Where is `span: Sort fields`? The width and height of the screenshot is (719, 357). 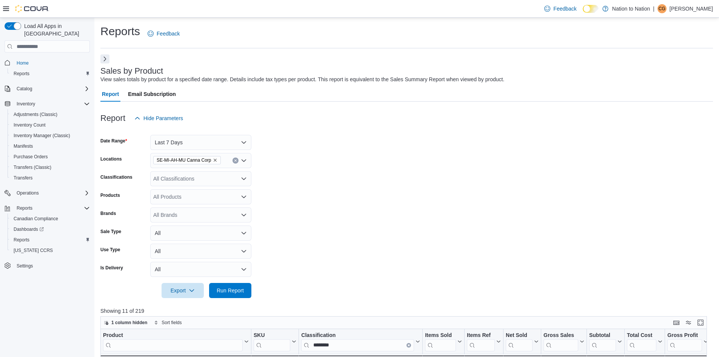 span: Sort fields is located at coordinates (171, 322).